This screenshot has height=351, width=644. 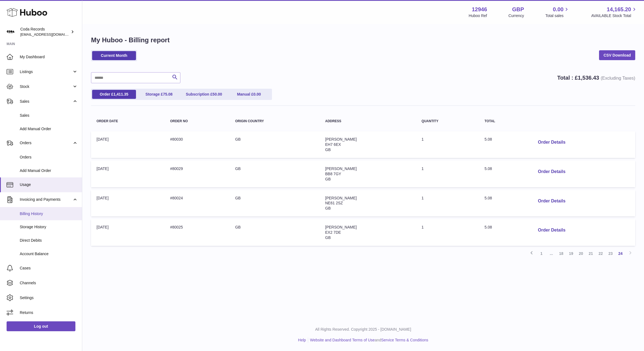 What do you see at coordinates (542, 253) in the screenshot?
I see `a: 1` at bounding box center [542, 253].